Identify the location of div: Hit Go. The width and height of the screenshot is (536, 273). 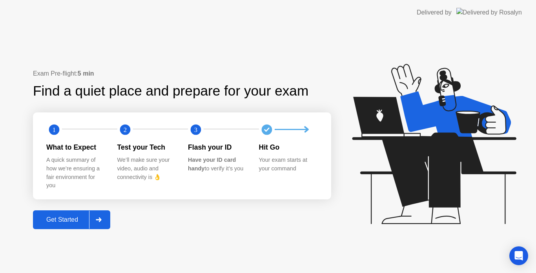
(288, 147).